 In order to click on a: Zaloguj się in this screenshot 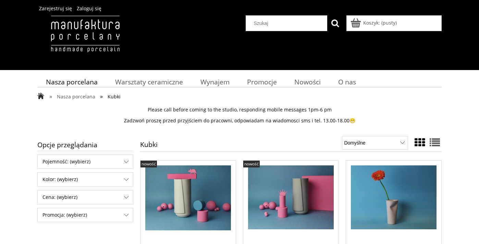, I will do `click(89, 8)`.